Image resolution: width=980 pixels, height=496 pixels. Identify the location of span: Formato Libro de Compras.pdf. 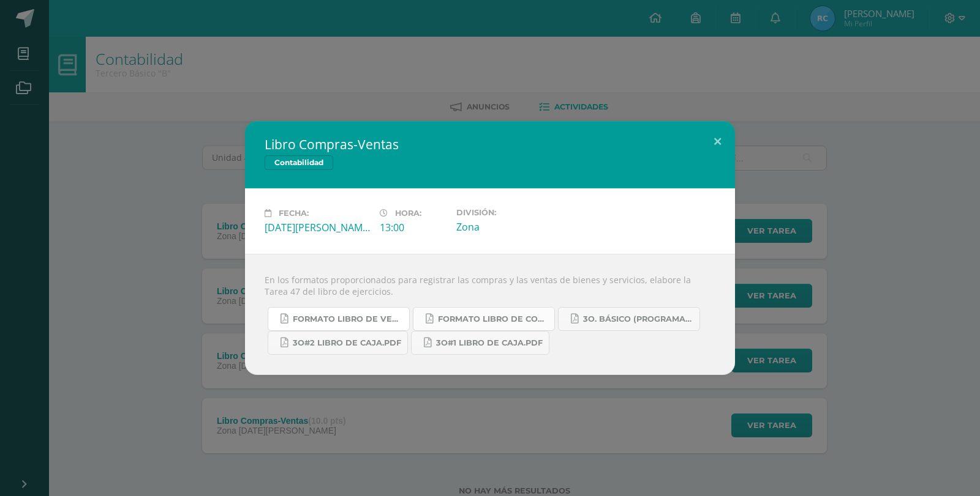
(493, 320).